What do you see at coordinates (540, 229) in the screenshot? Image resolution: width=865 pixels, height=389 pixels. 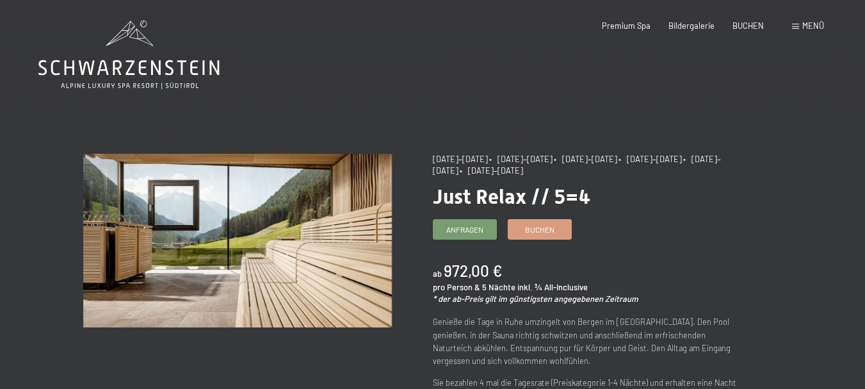 I see `a: Buchen` at bounding box center [540, 229].